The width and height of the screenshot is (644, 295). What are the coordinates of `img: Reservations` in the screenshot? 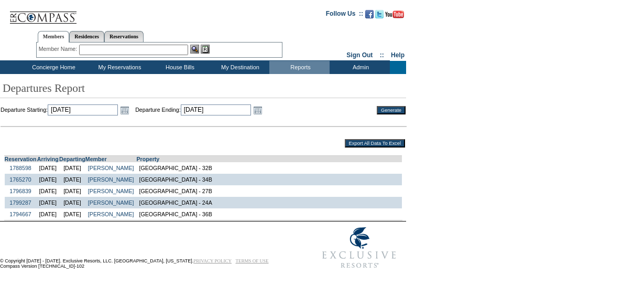 It's located at (205, 49).